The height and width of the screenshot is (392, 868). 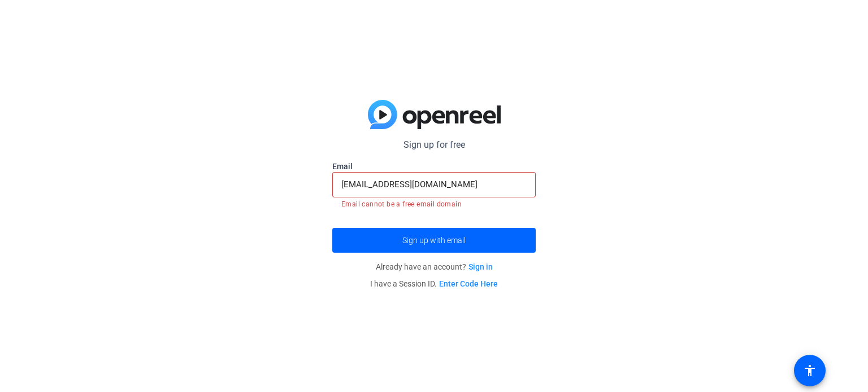 What do you see at coordinates (434, 185) in the screenshot?
I see `input: Enter Email Address` at bounding box center [434, 185].